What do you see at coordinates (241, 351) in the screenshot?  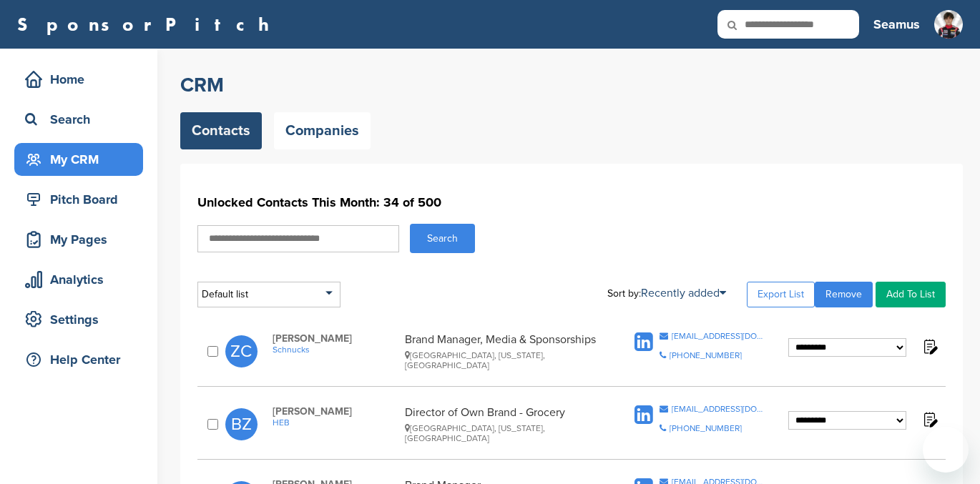 I see `span: ZC` at bounding box center [241, 351].